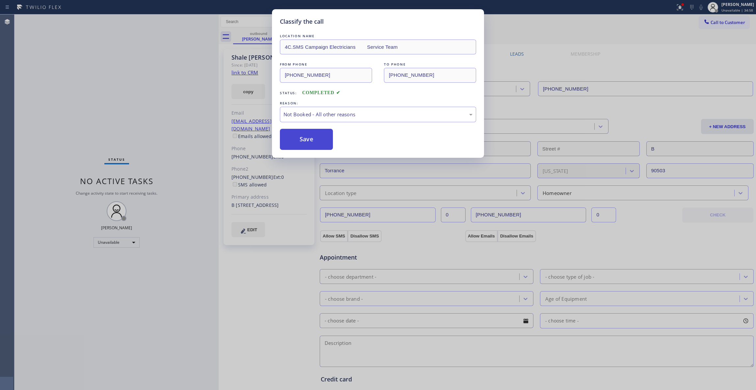  I want to click on div: LOCATION NAME, so click(378, 36).